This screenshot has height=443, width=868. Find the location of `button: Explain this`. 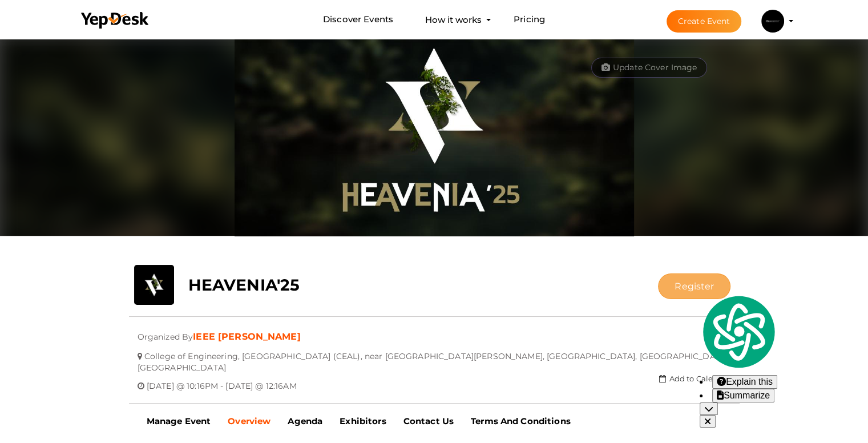

button: Explain this is located at coordinates (745, 382).